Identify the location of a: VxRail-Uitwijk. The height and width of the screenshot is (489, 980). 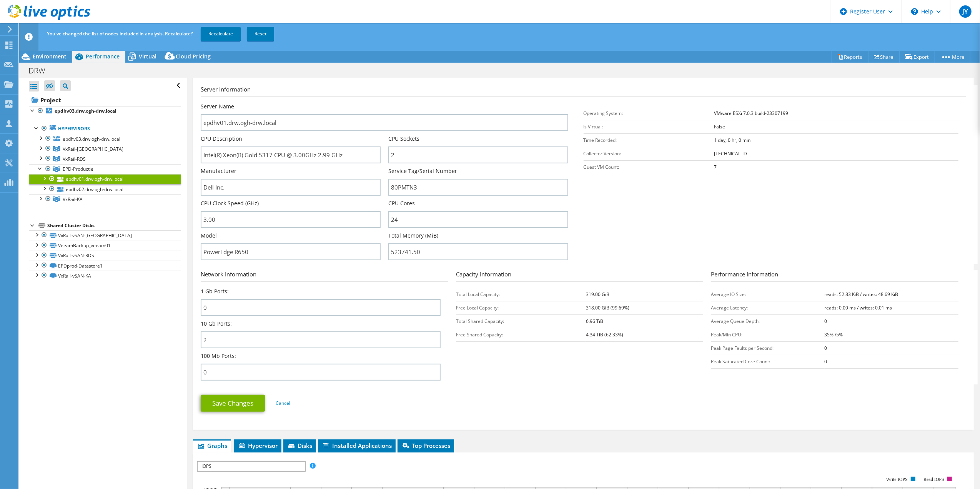
(105, 149).